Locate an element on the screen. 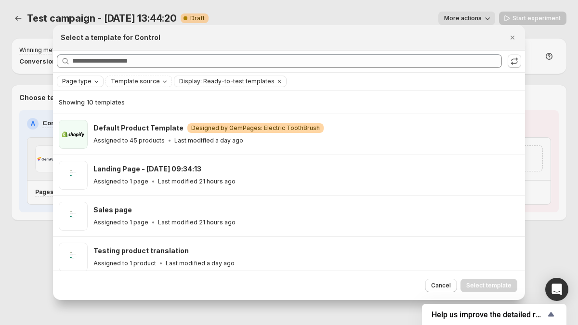 This screenshot has width=578, height=325. span: Cancel is located at coordinates (441, 286).